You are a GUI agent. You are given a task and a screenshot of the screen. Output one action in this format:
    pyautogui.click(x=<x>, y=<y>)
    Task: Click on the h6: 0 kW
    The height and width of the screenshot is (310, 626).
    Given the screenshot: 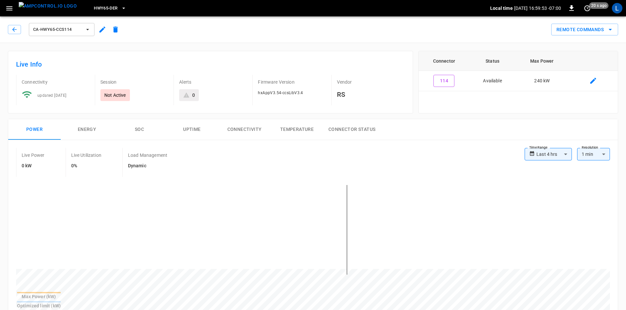 What is the action you would take?
    pyautogui.click(x=33, y=166)
    